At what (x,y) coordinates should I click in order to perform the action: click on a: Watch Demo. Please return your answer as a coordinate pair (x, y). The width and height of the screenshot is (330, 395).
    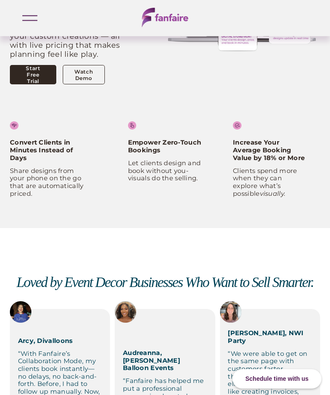
    Looking at the image, I should click on (84, 74).